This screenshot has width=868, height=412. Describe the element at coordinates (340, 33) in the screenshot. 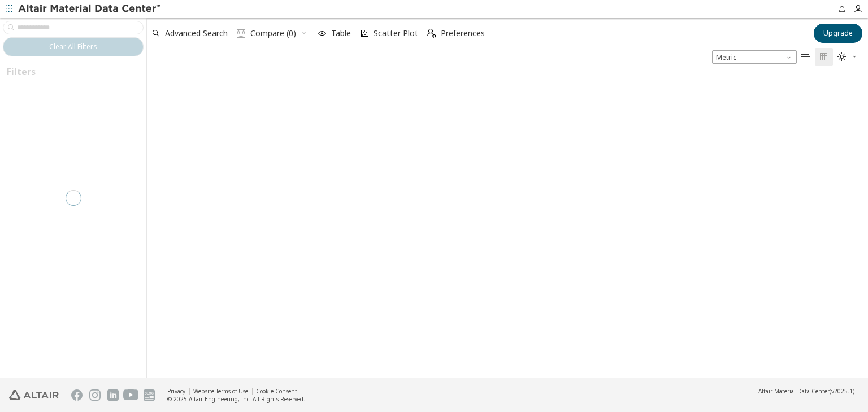

I see `span: Table` at that location.